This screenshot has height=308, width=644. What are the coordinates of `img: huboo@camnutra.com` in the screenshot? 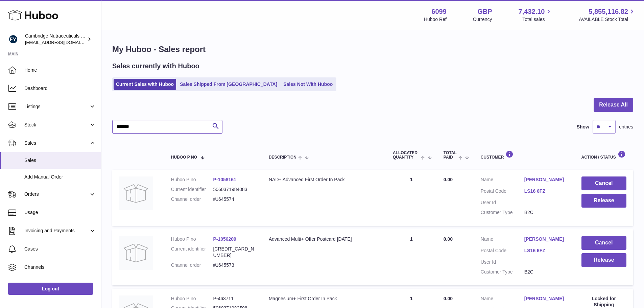 It's located at (13, 39).